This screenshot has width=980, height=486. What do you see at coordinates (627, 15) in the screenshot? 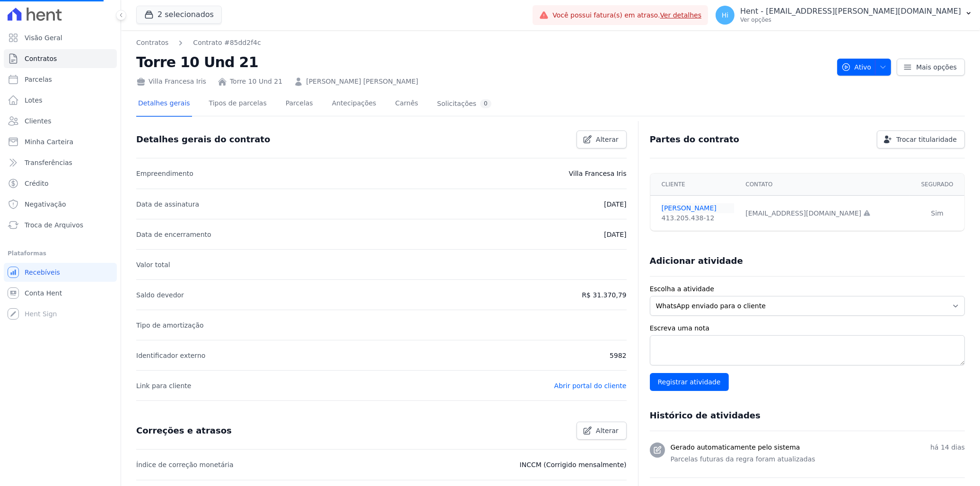
I see `span: Você possui fatura(s) em atraso.` at bounding box center [627, 15].